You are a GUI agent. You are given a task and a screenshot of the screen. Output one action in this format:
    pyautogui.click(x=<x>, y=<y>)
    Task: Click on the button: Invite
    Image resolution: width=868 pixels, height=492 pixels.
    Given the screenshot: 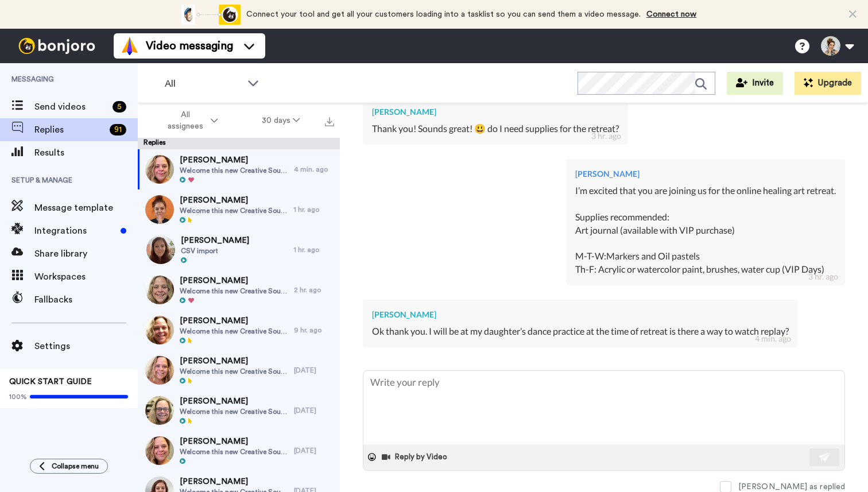 What is the action you would take?
    pyautogui.click(x=755, y=83)
    